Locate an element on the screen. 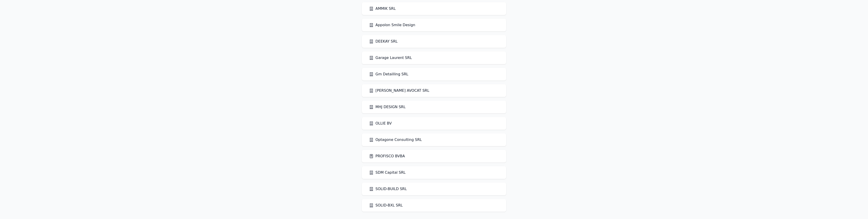 Image resolution: width=868 pixels, height=219 pixels. a: Gm Detailling SRL is located at coordinates (388, 74).